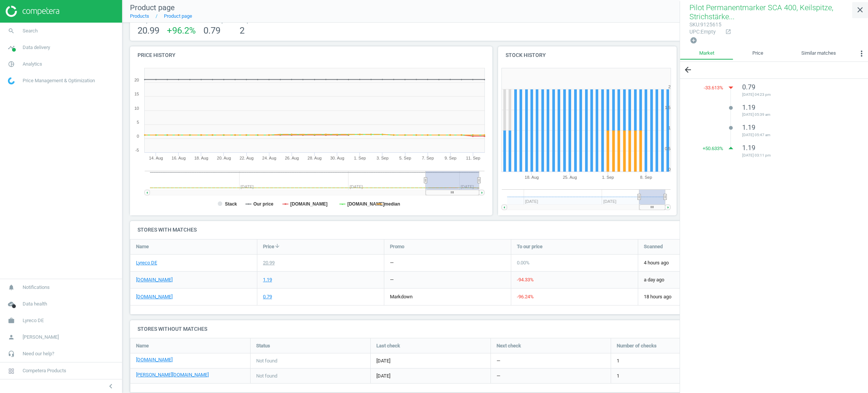 This screenshot has height=393, width=868. Describe the element at coordinates (705, 32) in the screenshot. I see `div: : Empty` at that location.